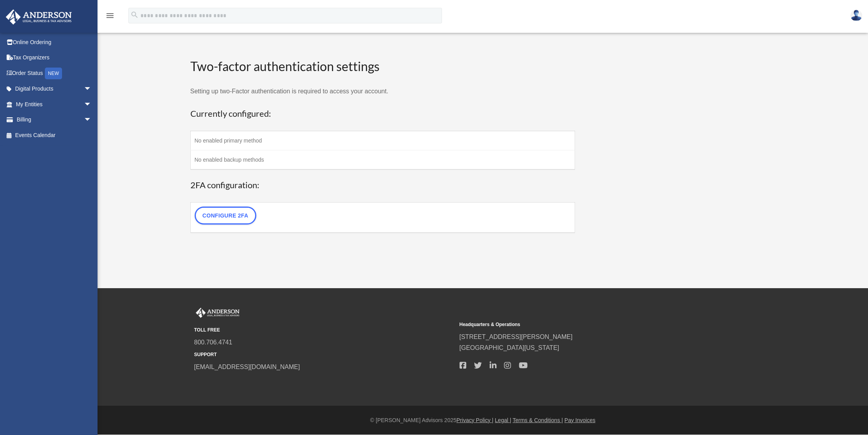 This screenshot has height=435, width=868. What do you see at coordinates (382, 91) in the screenshot?
I see `p: Setting up two-Factor authentication is required to access your account.` at bounding box center [382, 91].